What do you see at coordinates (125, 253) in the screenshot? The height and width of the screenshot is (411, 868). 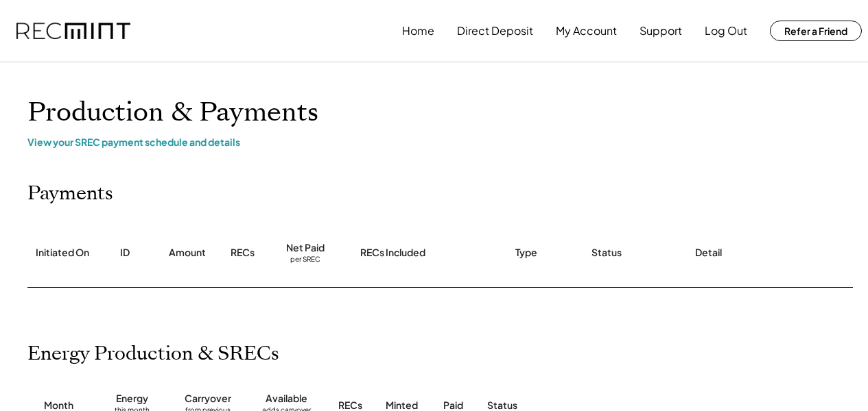 I see `div: ID` at bounding box center [125, 253].